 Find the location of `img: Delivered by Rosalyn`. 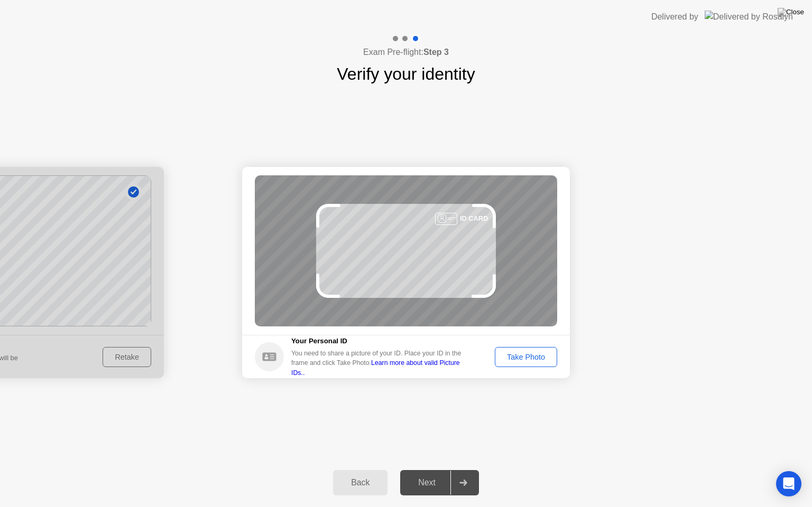

img: Delivered by Rosalyn is located at coordinates (748, 17).